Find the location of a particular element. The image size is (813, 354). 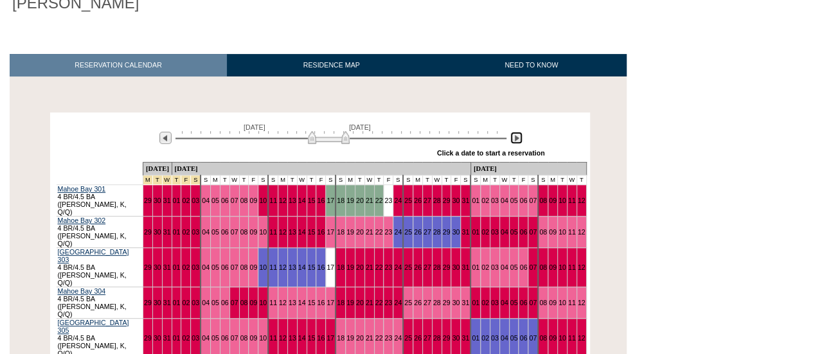

a: 02 is located at coordinates (485, 338).